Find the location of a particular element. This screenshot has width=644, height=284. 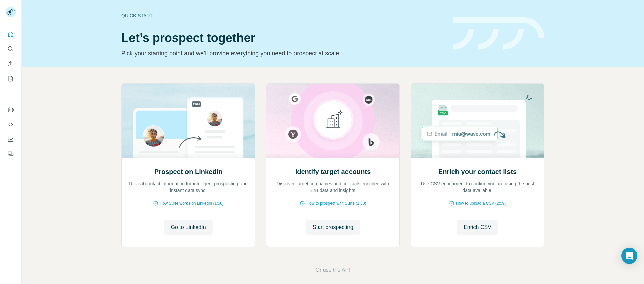

p: Use CSV enrichment to confirm you are using the best data available. is located at coordinates (477, 187).